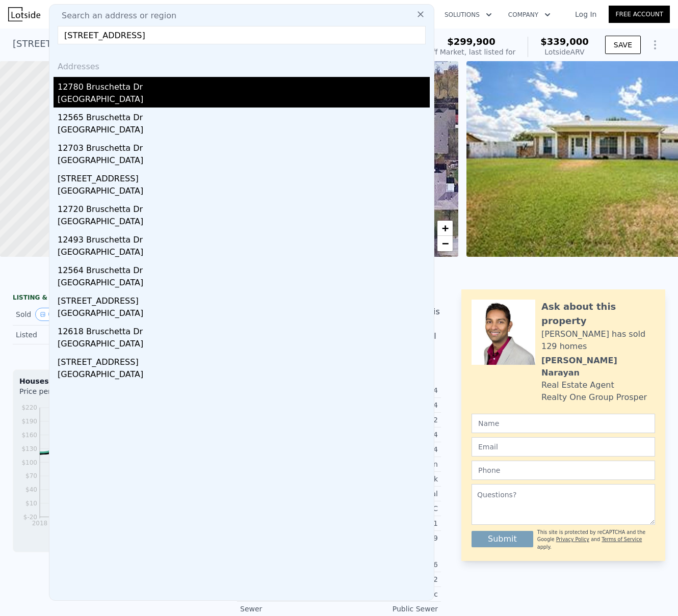 This screenshot has width=678, height=616. What do you see at coordinates (24, 15) in the screenshot?
I see `img: Lotside` at bounding box center [24, 15].